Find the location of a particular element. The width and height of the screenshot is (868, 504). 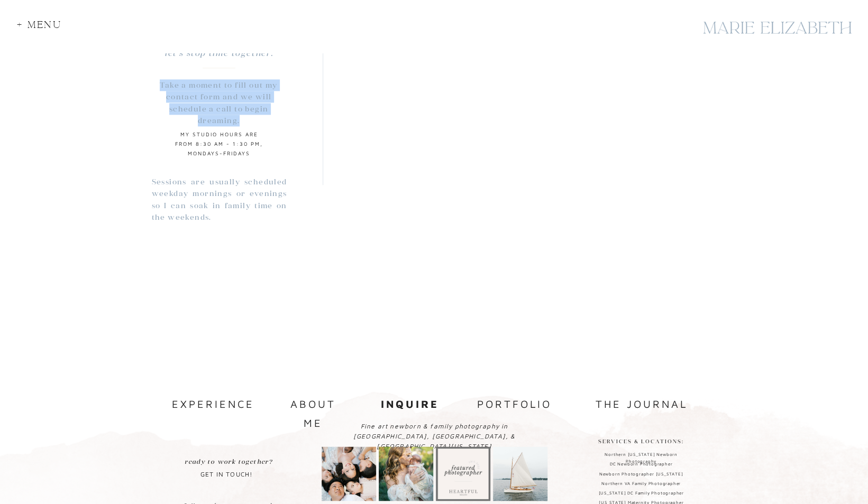

div: + Menu is located at coordinates (43, 27).